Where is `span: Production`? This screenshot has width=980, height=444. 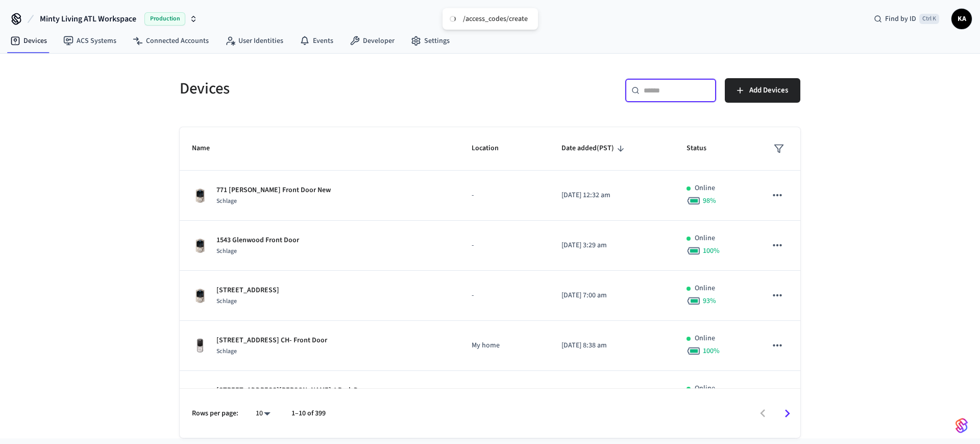 span: Production is located at coordinates (164, 19).